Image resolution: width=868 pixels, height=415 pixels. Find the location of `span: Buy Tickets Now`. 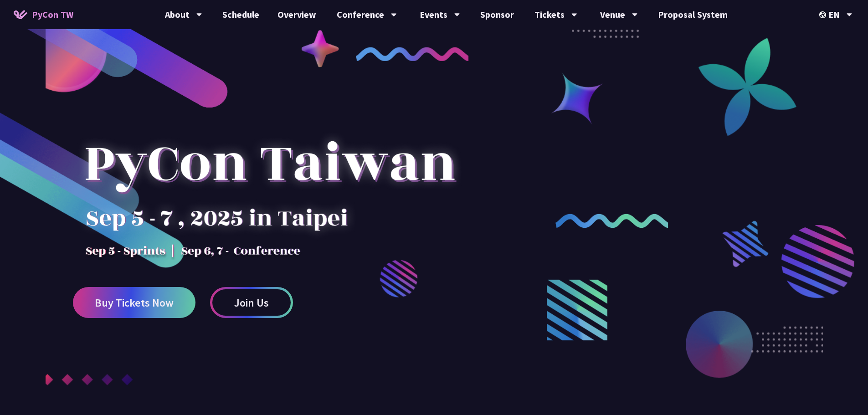

span: Buy Tickets Now is located at coordinates (134, 303).